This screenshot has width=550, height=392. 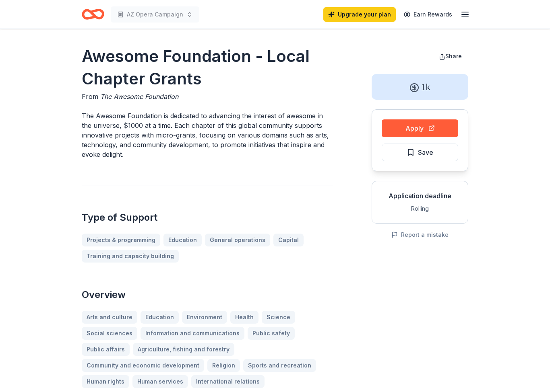 I want to click on div: Application deadline, so click(x=420, y=196).